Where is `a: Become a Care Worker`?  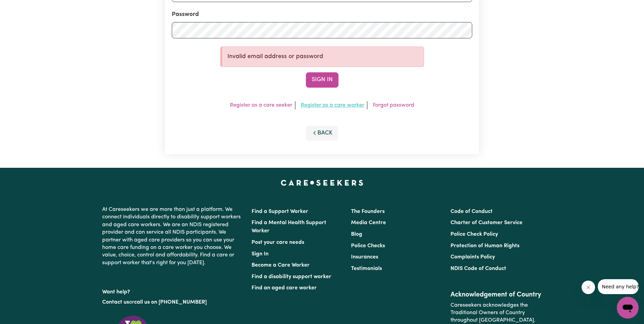
a: Become a Care Worker is located at coordinates (280, 265).